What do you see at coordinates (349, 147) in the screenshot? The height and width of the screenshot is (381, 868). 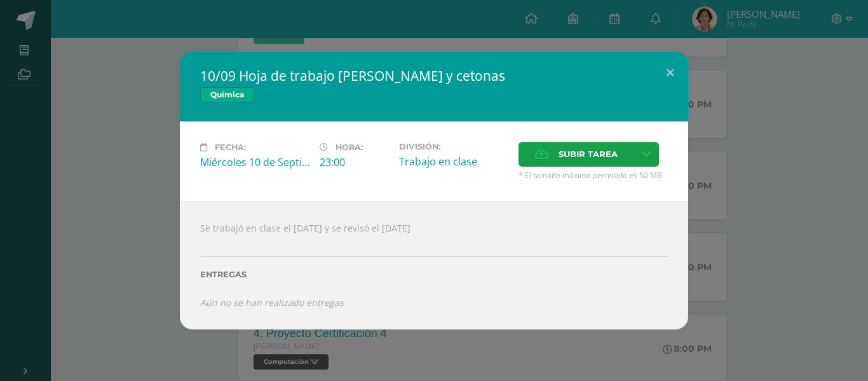 I see `span: Hora:` at bounding box center [349, 147].